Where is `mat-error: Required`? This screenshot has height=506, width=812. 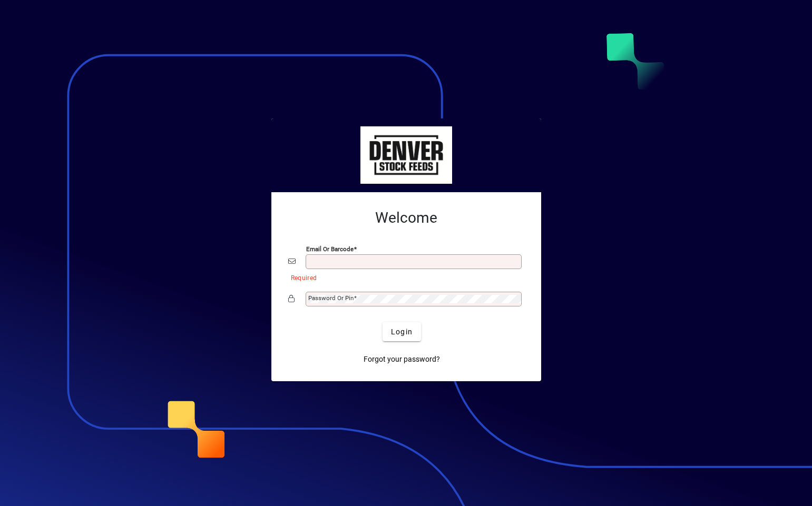 mat-error: Required is located at coordinates (403, 277).